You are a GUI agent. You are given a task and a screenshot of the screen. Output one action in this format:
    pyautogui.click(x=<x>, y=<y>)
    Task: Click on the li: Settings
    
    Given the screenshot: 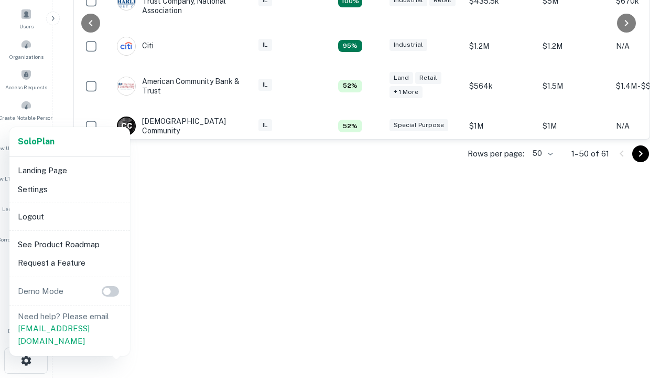 What is the action you would take?
    pyautogui.click(x=70, y=189)
    